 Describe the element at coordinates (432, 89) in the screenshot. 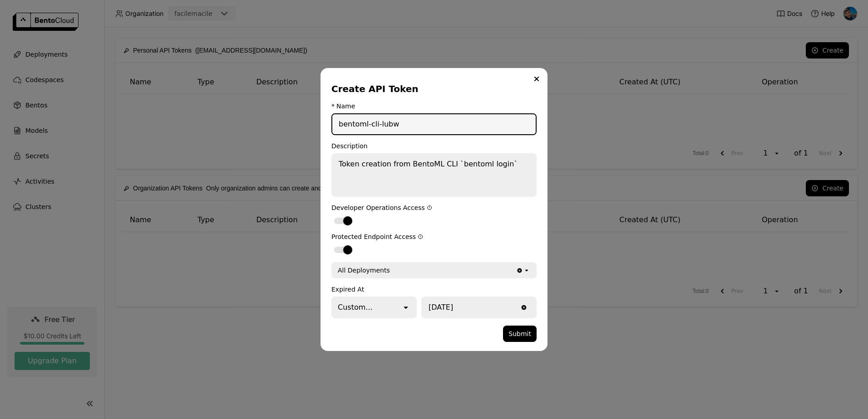

I see `div: Create API Token` at that location.